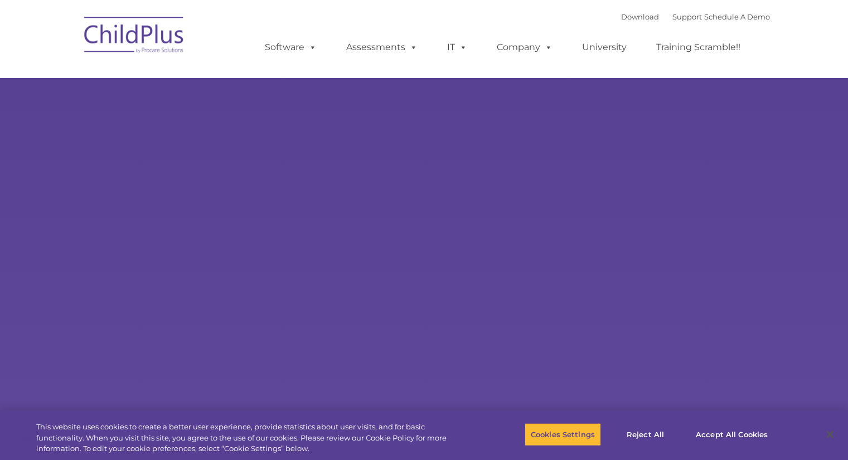  I want to click on a: Download, so click(640, 17).